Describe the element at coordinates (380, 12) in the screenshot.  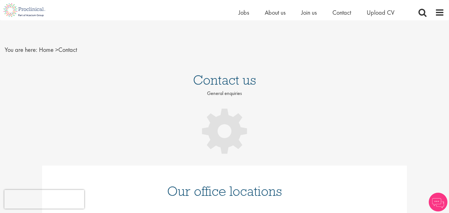
I see `span: Upload CV` at that location.